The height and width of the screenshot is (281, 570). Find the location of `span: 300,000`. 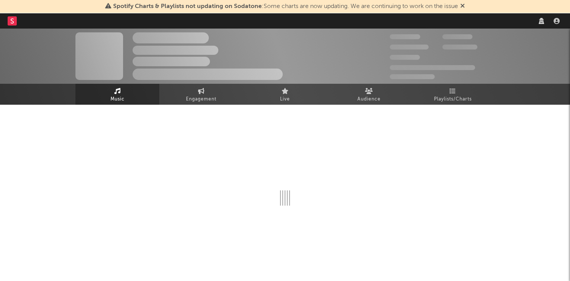

span: 300,000 is located at coordinates (405, 37).